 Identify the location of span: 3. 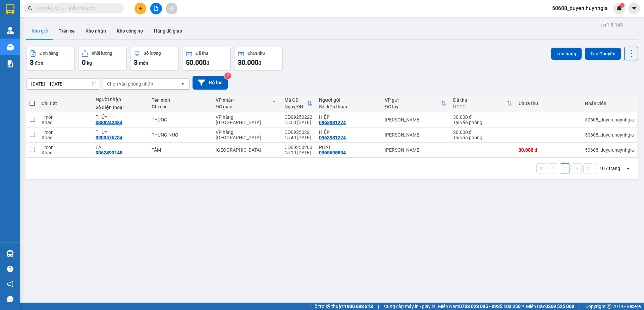
(31, 63).